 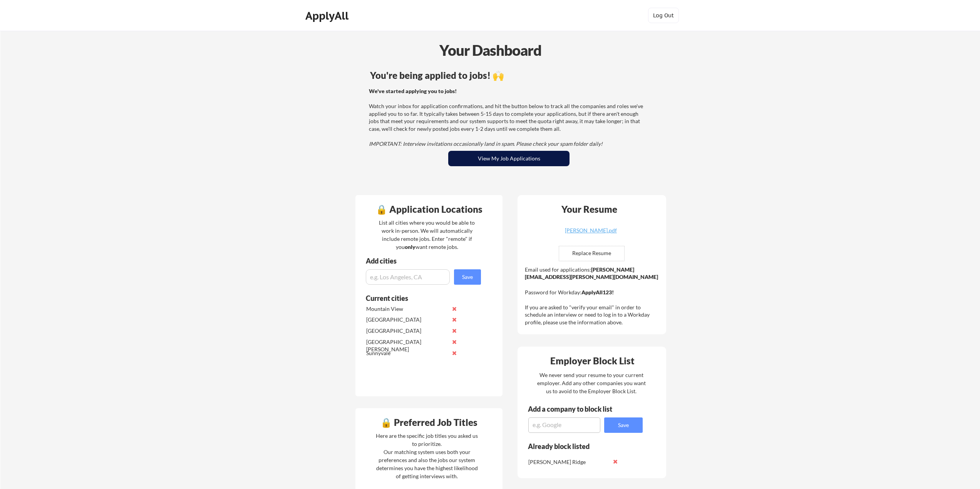 I want to click on div: List all cities where you would be able to work in-person. We will automatically include remote j..., so click(x=427, y=234).